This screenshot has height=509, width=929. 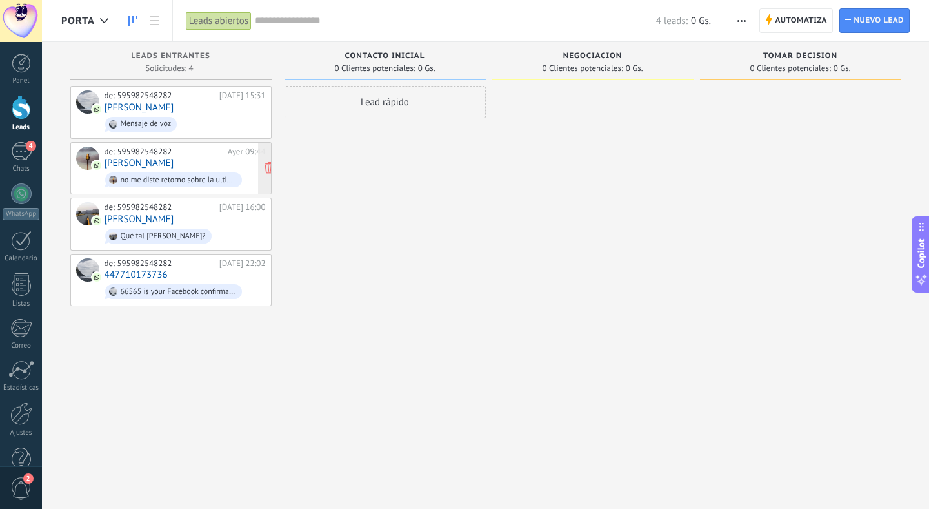 What do you see at coordinates (88, 270) in the screenshot?
I see `div: 447710173736` at bounding box center [88, 270].